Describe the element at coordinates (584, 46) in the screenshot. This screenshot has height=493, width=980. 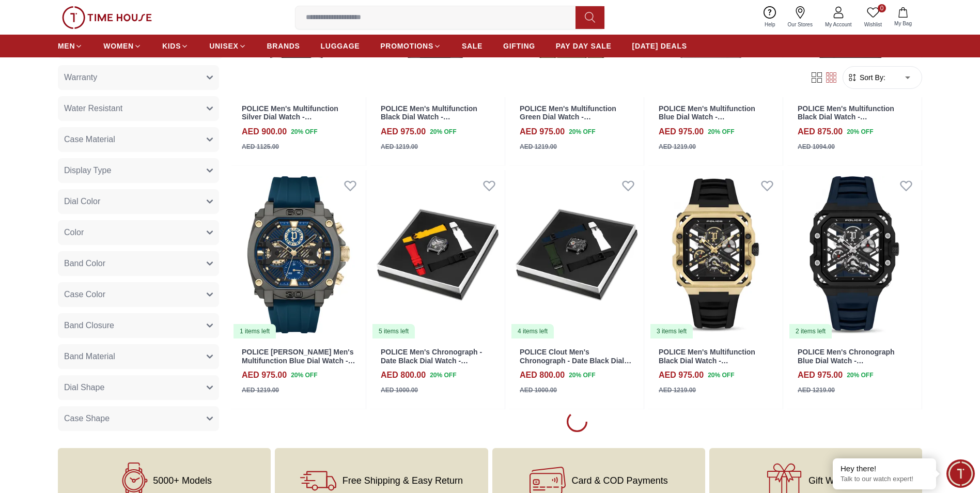
I see `span: PAY DAY SALE` at that location.